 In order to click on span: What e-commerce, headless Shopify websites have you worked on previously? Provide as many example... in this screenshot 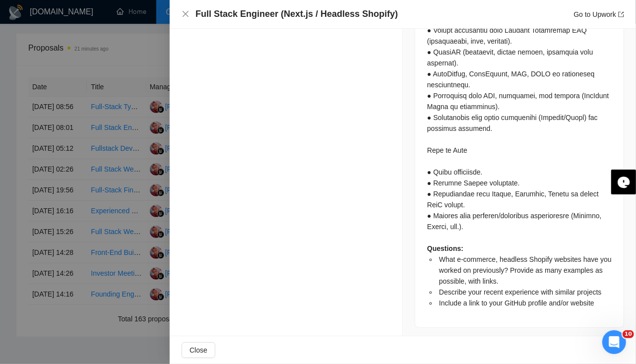, I will do `click(526, 270)`.